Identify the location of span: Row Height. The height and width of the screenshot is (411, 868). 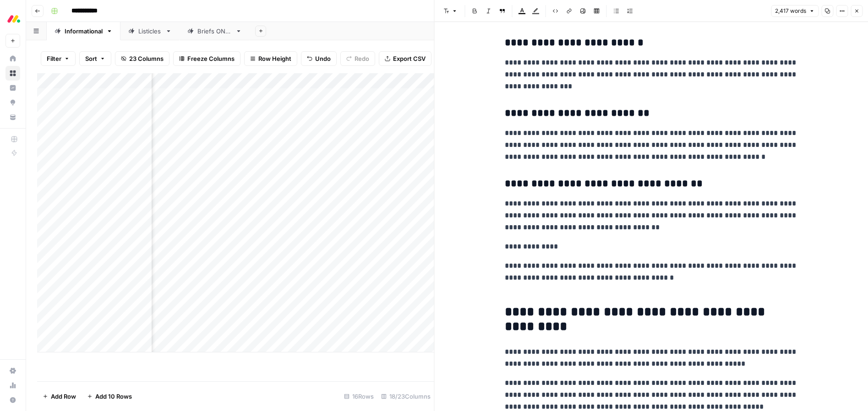
(275, 58).